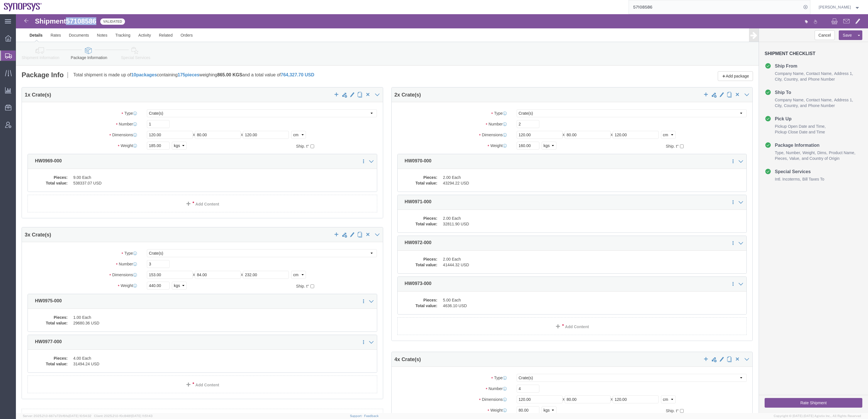  I want to click on span: Demi Zhang, so click(835, 7).